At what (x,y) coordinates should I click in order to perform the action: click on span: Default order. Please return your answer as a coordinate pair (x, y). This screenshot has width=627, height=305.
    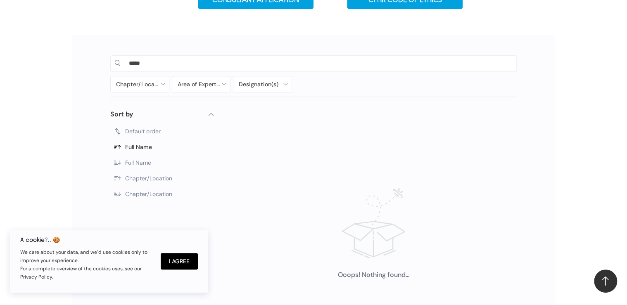
    Looking at the image, I should click on (143, 131).